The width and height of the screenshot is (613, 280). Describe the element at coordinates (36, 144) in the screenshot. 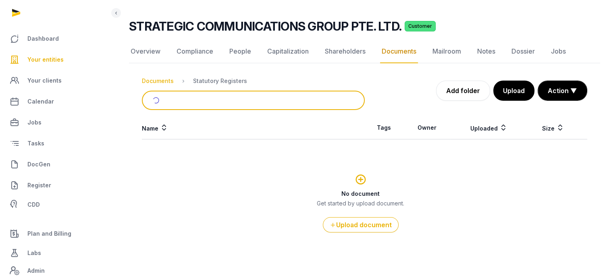

I see `span: Tasks` at that location.